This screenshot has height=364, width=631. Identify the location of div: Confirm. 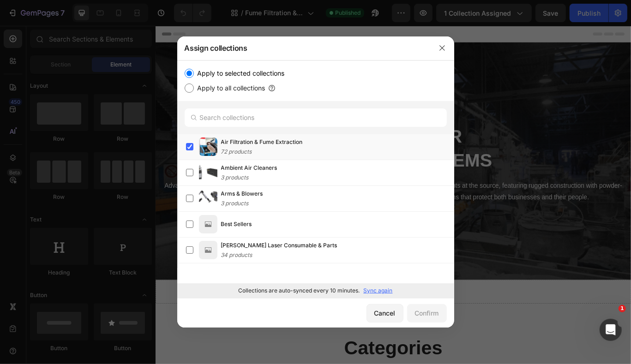
(427, 313).